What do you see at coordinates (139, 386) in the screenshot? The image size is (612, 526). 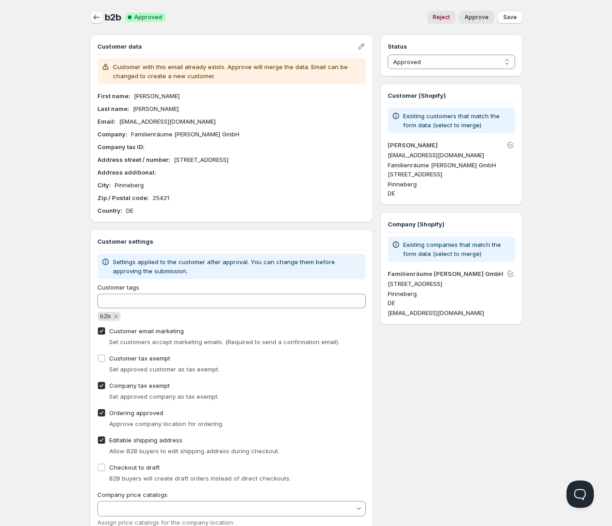 I see `span: Company tax exempt` at bounding box center [139, 386].